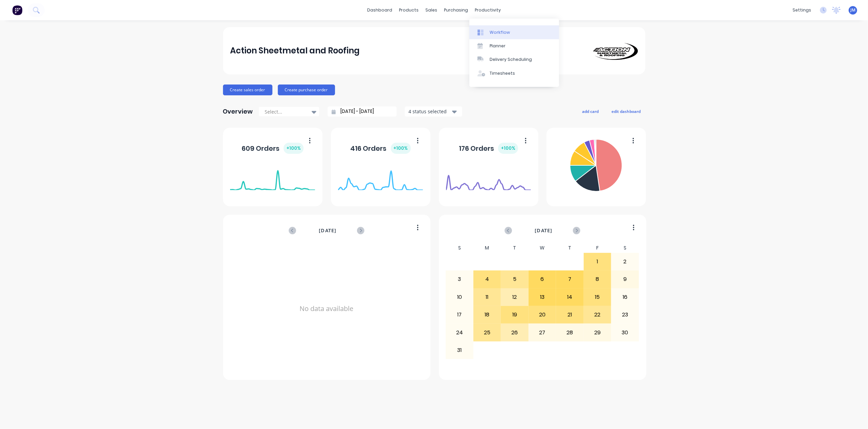 The image size is (868, 429). What do you see at coordinates (625, 262) in the screenshot?
I see `div: 2` at bounding box center [625, 262].